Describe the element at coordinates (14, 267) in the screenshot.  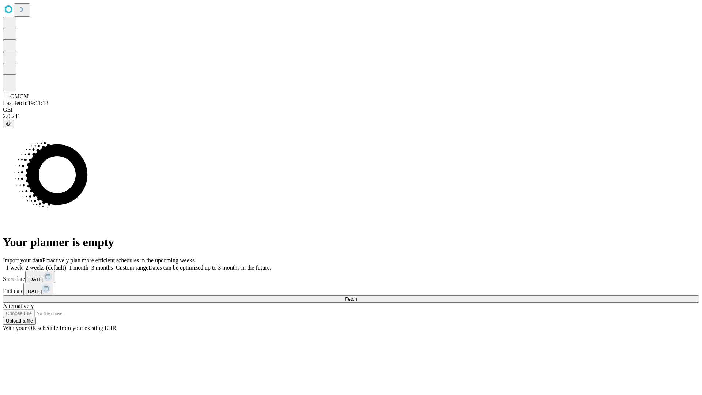
I see `span: 1 week` at that location.